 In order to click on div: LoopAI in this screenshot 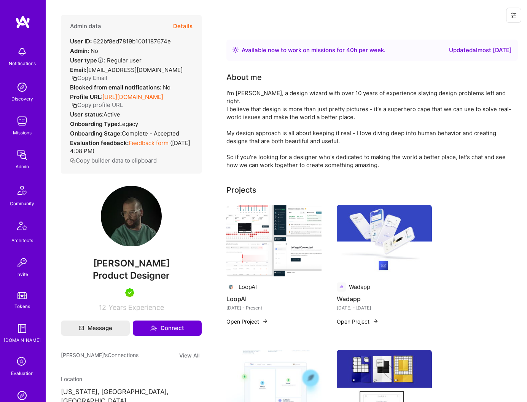, I will do `click(248, 287)`.